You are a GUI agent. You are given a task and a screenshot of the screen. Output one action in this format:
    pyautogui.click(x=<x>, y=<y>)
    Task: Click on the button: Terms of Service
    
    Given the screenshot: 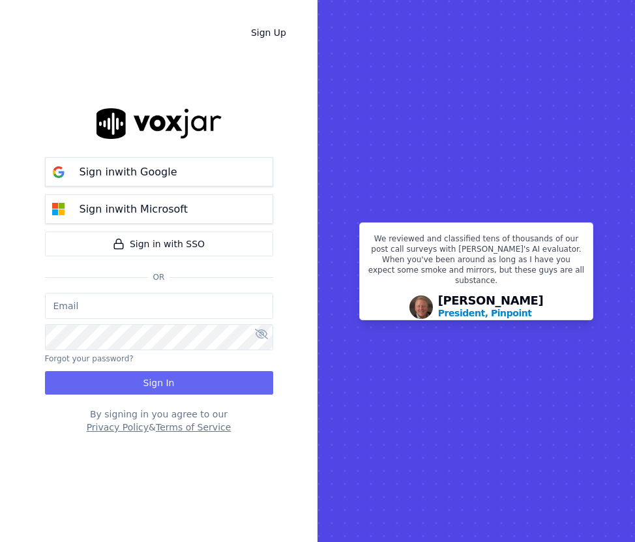 What is the action you would take?
    pyautogui.click(x=193, y=427)
    